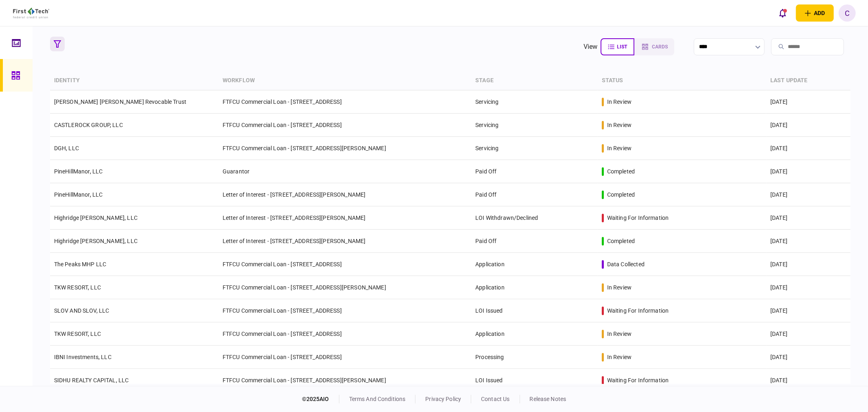 The image size is (868, 412). I want to click on div: view, so click(590, 47).